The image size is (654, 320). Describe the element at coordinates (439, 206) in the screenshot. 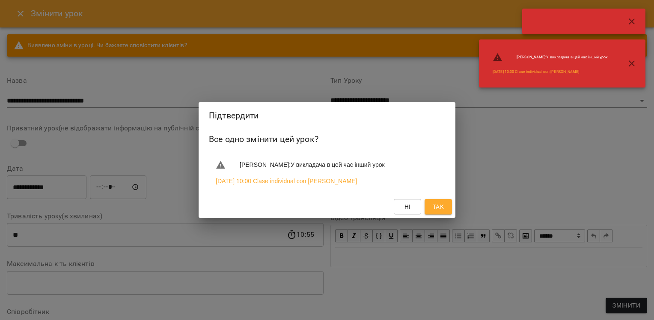

I see `button: Так` at that location.